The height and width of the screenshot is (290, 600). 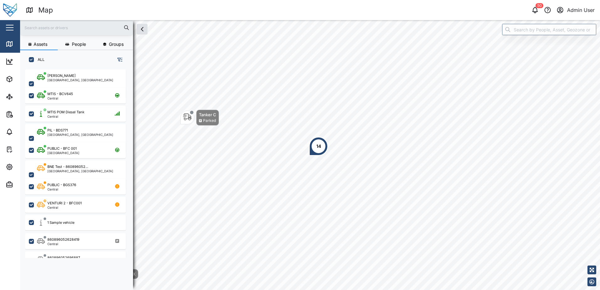 What do you see at coordinates (79, 44) in the screenshot?
I see `span: People` at bounding box center [79, 44].